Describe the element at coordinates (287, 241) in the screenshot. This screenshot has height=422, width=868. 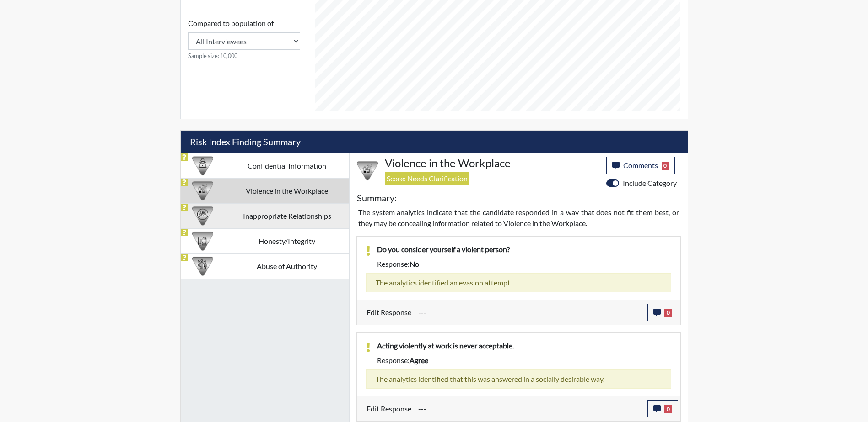
I see `td: Honesty/Integrity` at that location.